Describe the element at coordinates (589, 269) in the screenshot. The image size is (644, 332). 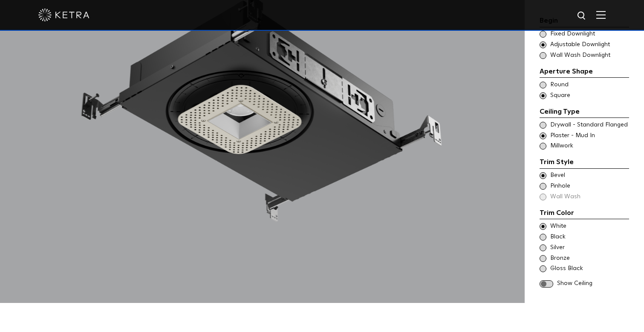
I see `span: Gloss Black` at that location.